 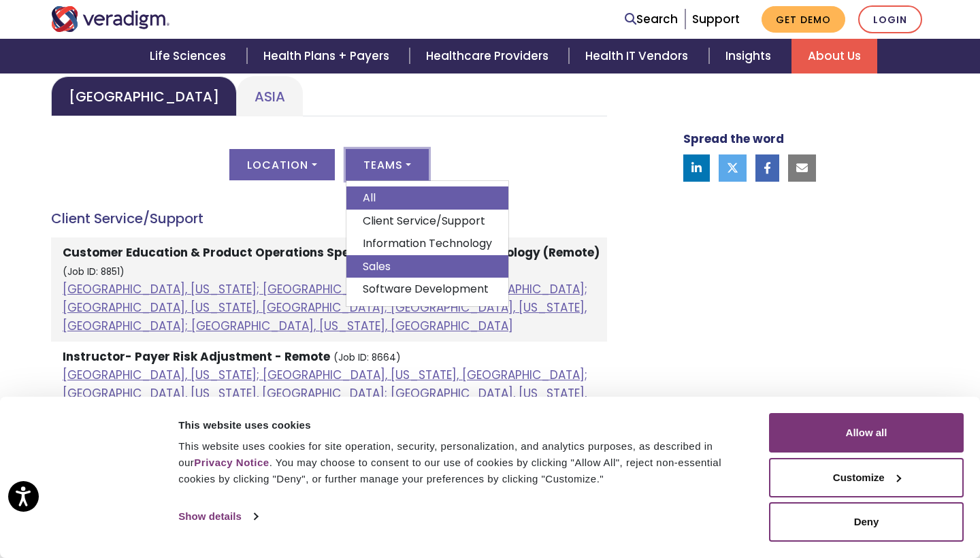 I want to click on a: Software Development, so click(x=427, y=290).